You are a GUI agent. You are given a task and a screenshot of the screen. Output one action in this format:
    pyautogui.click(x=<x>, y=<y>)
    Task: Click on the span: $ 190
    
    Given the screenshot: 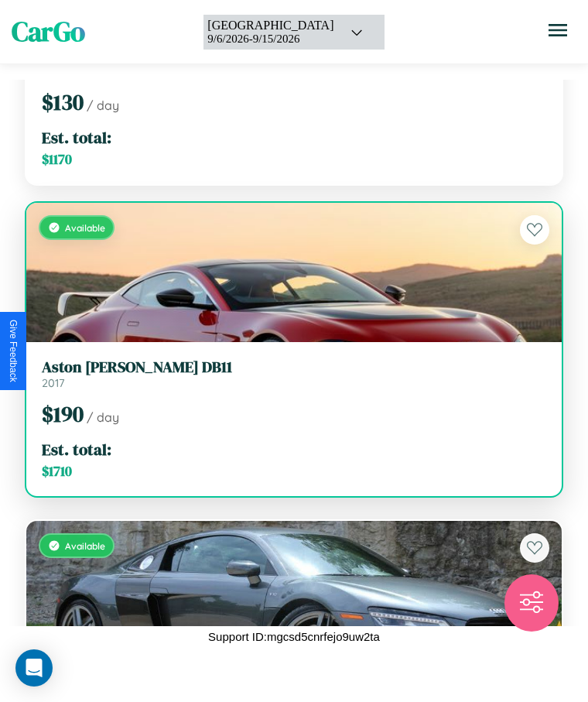 What is the action you would take?
    pyautogui.click(x=63, y=414)
    